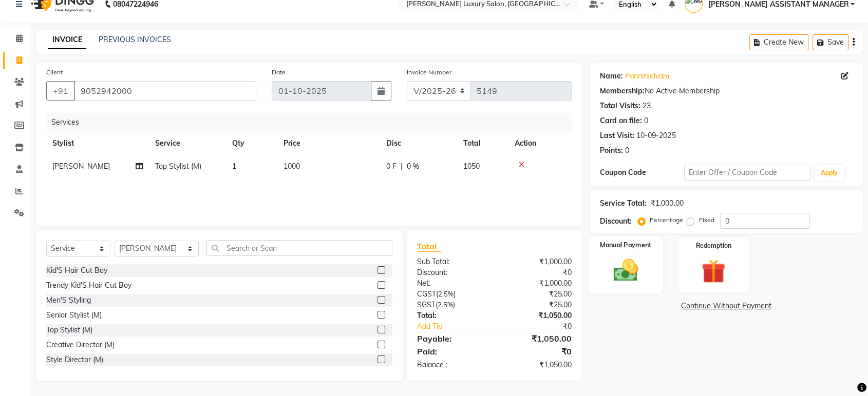 Image resolution: width=868 pixels, height=396 pixels. What do you see at coordinates (666, 220) in the screenshot?
I see `label: Percentage` at bounding box center [666, 220].